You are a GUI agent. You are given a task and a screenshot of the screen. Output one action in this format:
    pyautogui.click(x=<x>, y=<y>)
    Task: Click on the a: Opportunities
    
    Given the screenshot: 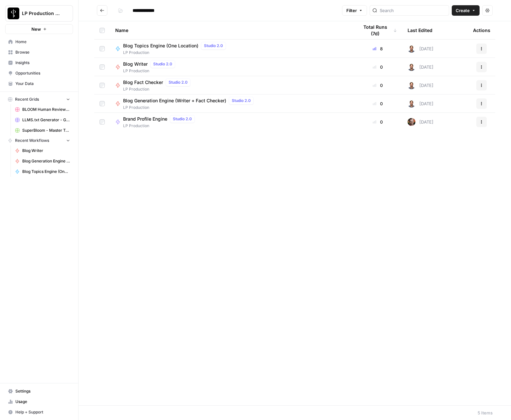 What is the action you would take?
    pyautogui.click(x=39, y=73)
    